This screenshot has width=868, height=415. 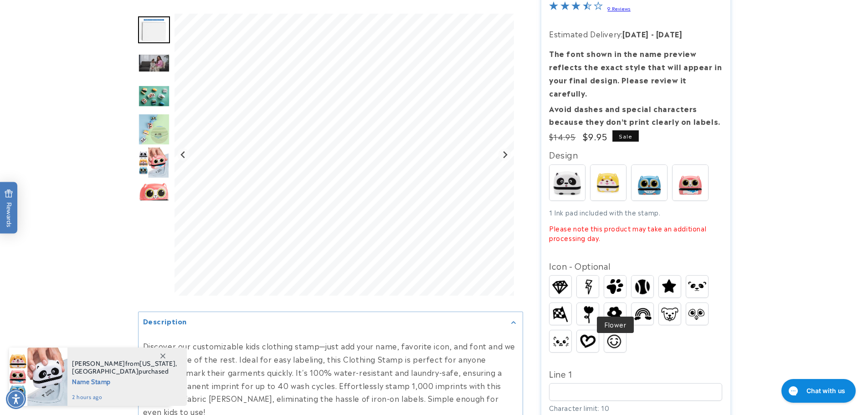 I want to click on span: from , purchased, so click(x=124, y=368).